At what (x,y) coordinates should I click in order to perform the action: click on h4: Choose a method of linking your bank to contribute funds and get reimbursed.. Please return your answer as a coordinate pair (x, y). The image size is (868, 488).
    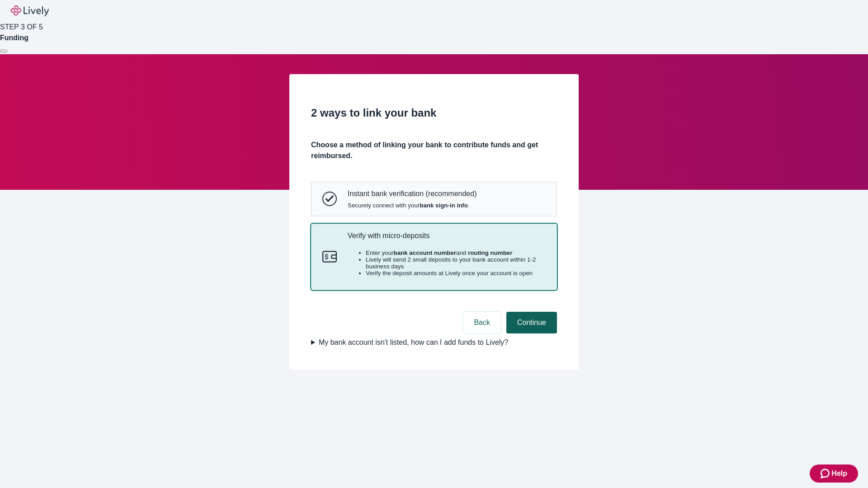
    Looking at the image, I should click on (434, 151).